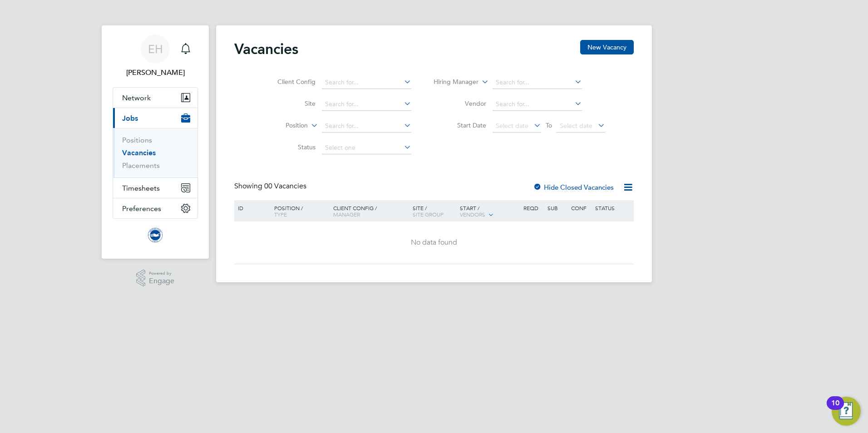 The height and width of the screenshot is (433, 868). I want to click on button: Jobs, so click(155, 118).